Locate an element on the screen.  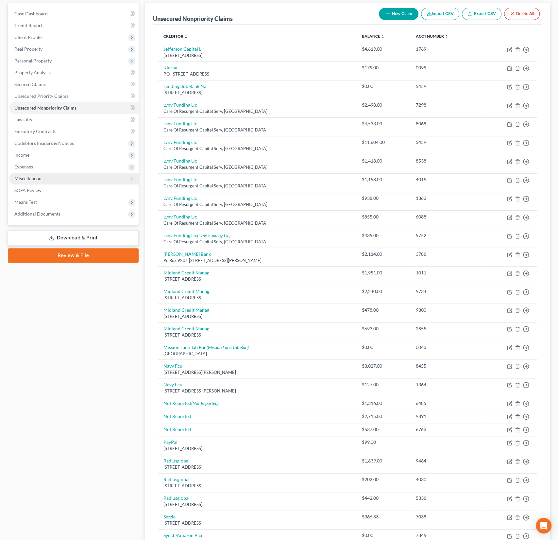
i: (Not Reported) is located at coordinates (205, 403).